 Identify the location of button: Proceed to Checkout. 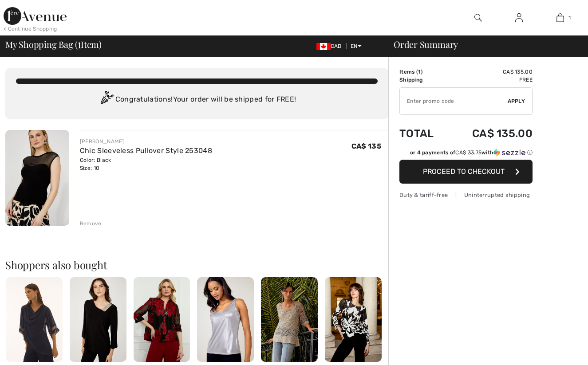
(466, 172).